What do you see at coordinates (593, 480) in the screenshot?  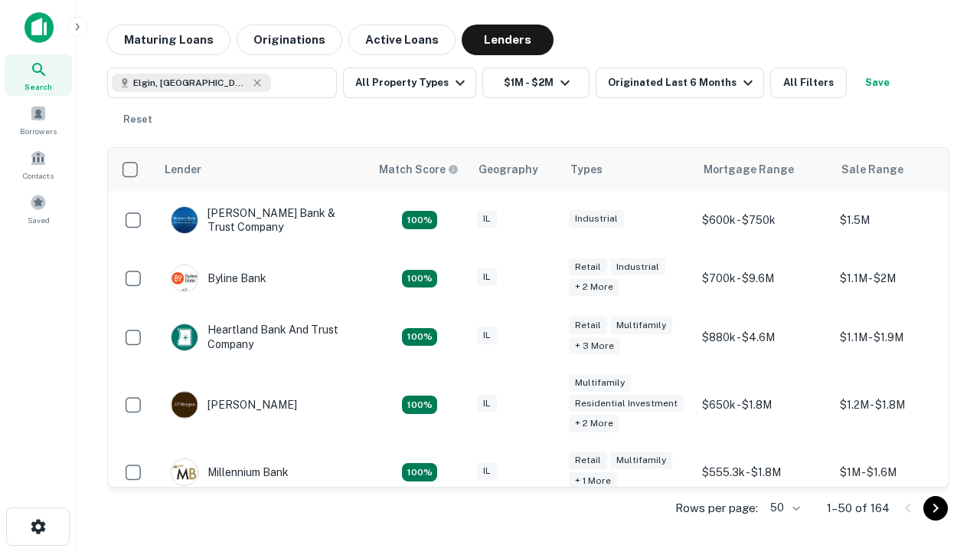 I see `div: + 1 more` at bounding box center [593, 480].